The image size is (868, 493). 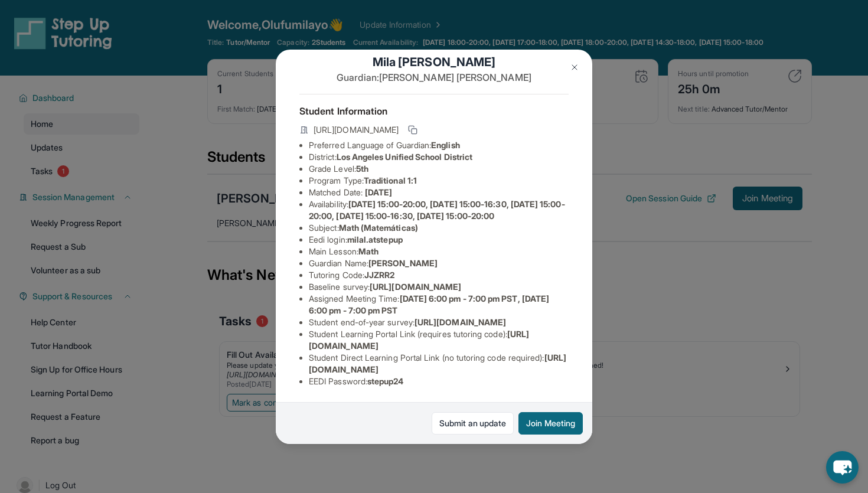 I want to click on img: Close Icon, so click(x=574, y=67).